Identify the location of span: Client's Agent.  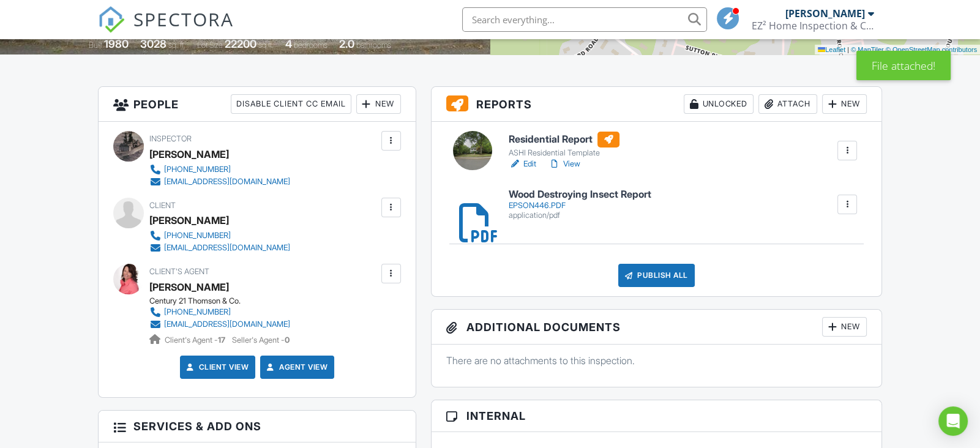
(179, 271).